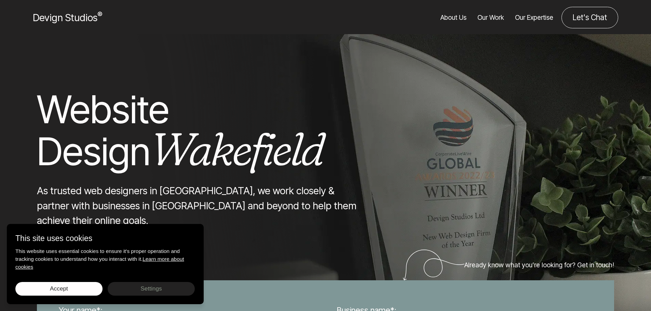 This screenshot has width=651, height=311. Describe the element at coordinates (505, 265) in the screenshot. I see `small: Already know what you’re looking for? Get in touch!` at that location.